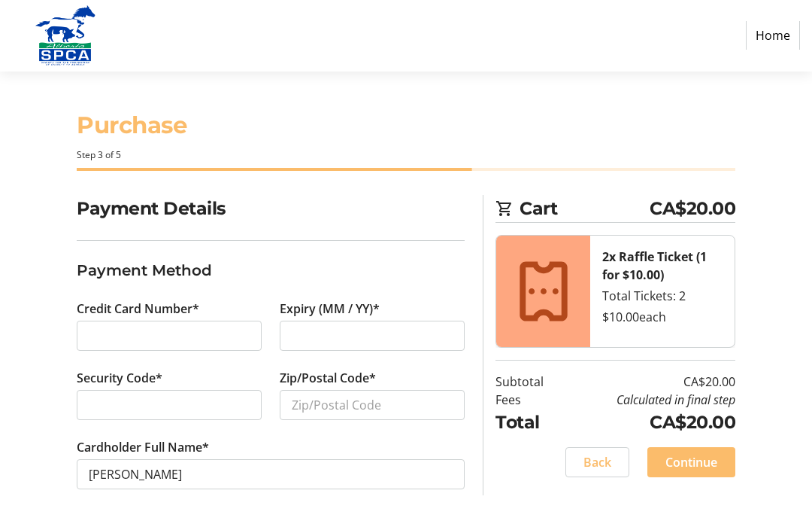  What do you see at coordinates (65, 36) in the screenshot?
I see `img: Alberta SPCA's Logo` at bounding box center [65, 36].